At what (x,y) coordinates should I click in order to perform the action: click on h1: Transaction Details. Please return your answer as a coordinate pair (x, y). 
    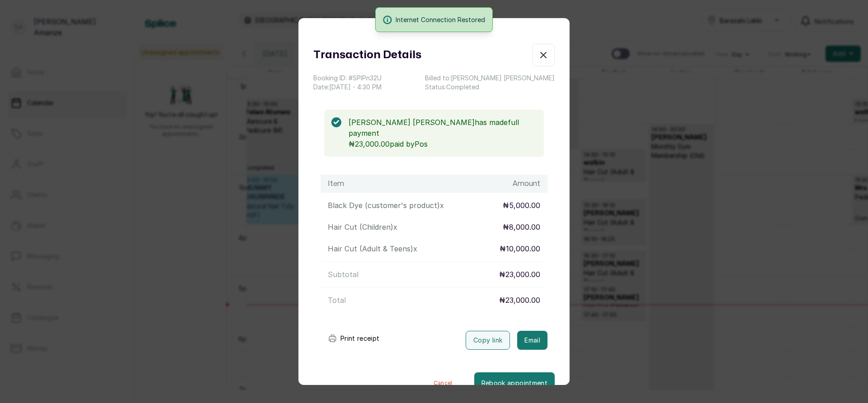
    Looking at the image, I should click on (367, 55).